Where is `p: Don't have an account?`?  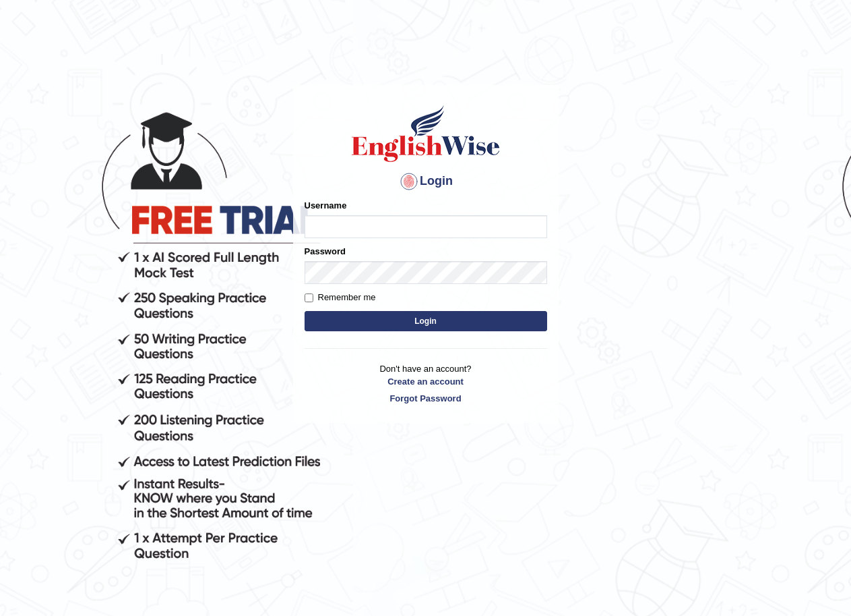
p: Don't have an account? is located at coordinates (426, 383).